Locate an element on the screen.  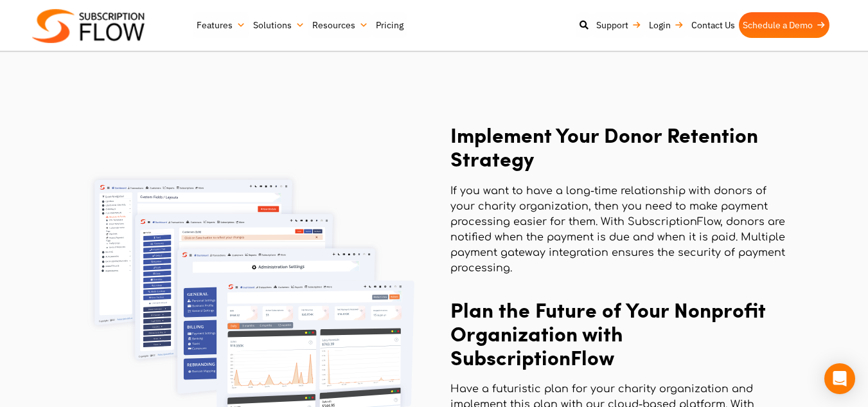
h2: Plan the Future of Your Nonprofit Organization with SubscriptionFlow is located at coordinates (619, 333).